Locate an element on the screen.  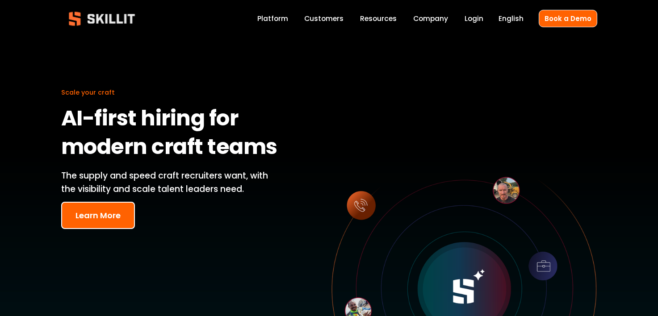
span: English is located at coordinates (511, 18).